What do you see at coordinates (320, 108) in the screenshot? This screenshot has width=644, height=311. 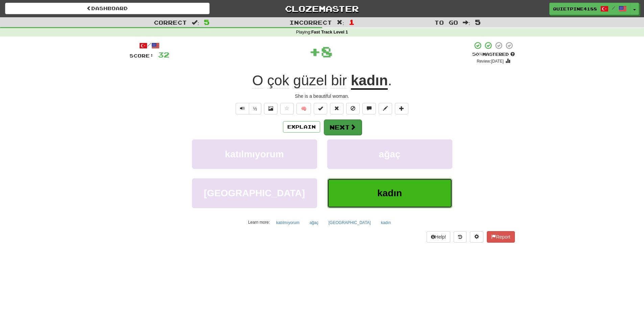 I see `button: Set this sentence to 100% Mastered (alt+m)` at bounding box center [320, 108].